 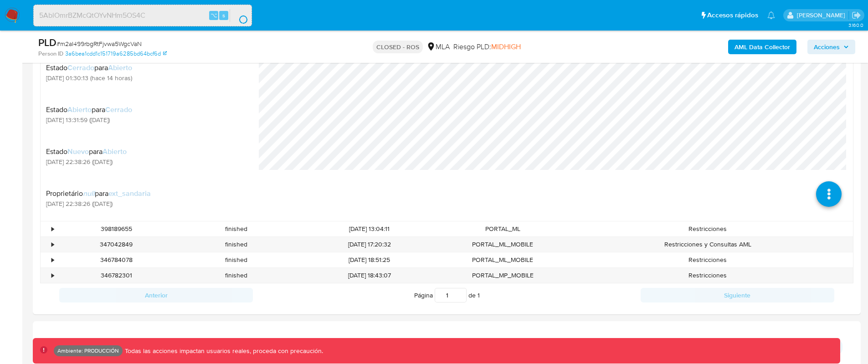 What do you see at coordinates (116, 275) in the screenshot?
I see `div: 346782301` at bounding box center [116, 275].